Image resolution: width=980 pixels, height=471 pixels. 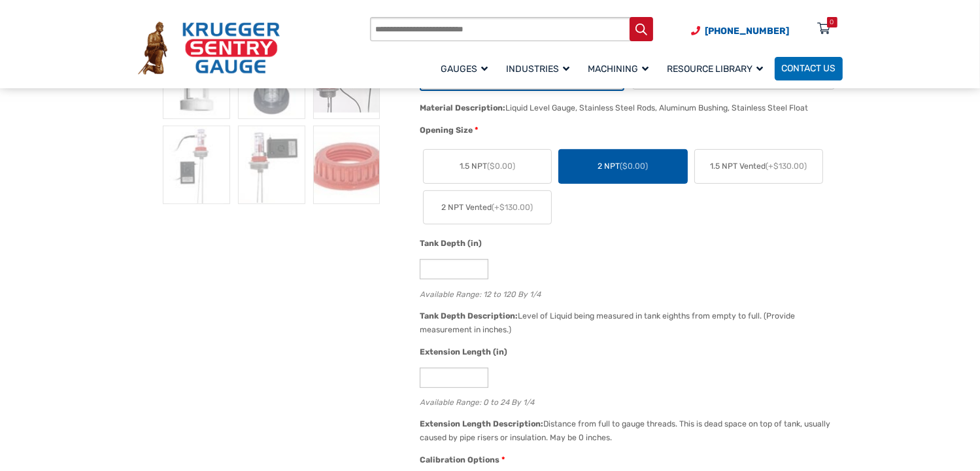 What do you see at coordinates (487, 207) in the screenshot?
I see `span: 2 NPT Vented` at bounding box center [487, 207].